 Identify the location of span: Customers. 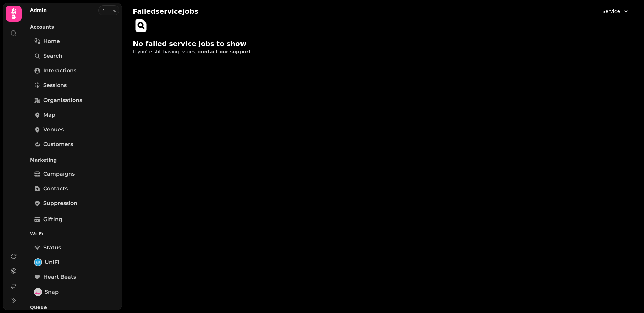
(58, 144).